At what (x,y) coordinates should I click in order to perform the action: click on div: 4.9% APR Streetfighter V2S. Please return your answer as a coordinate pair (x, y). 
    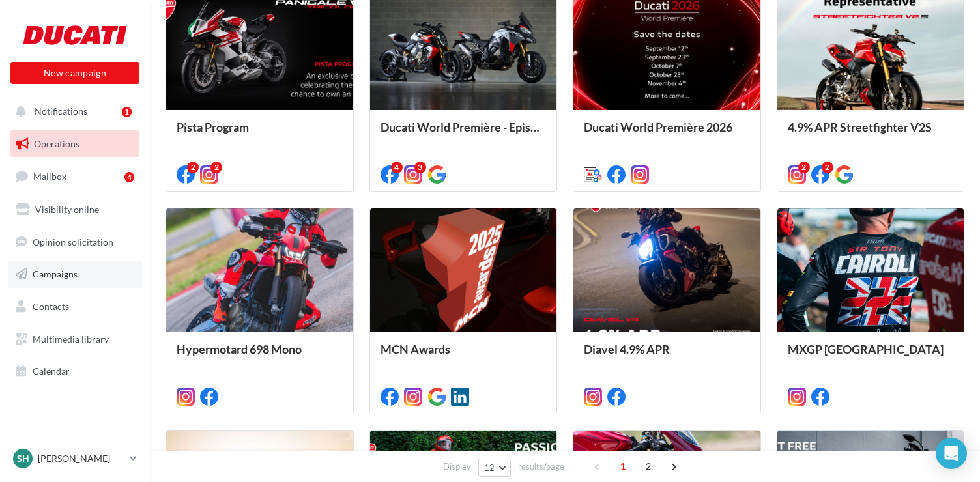
    Looking at the image, I should click on (870, 133).